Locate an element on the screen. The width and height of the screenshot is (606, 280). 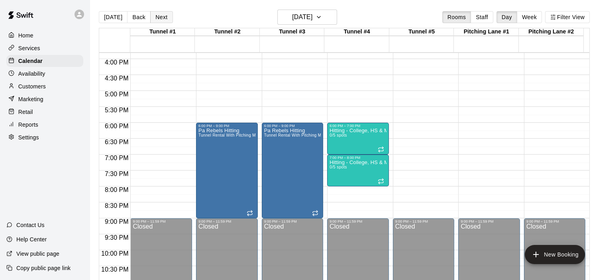
p: Settings is located at coordinates (29, 137).